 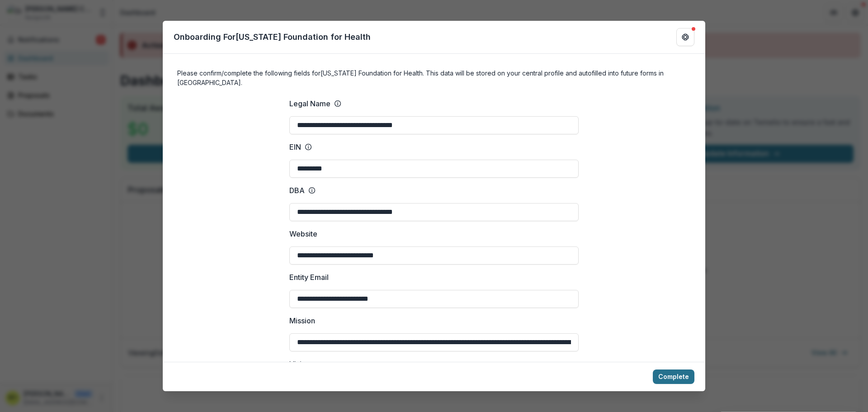 I want to click on p: Entity Email, so click(x=308, y=277).